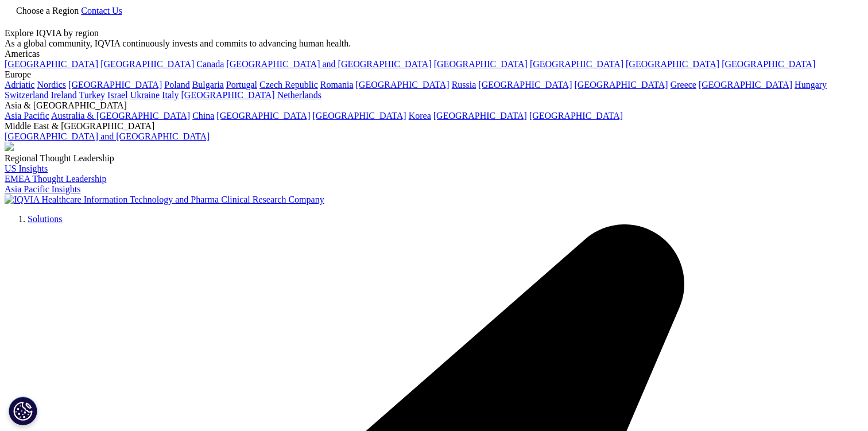 Image resolution: width=868 pixels, height=431 pixels. Describe the element at coordinates (92, 95) in the screenshot. I see `a: Turkey` at that location.